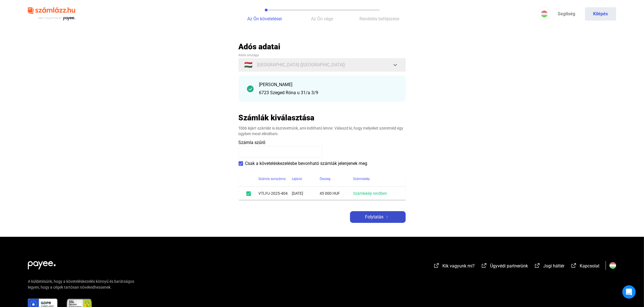 This screenshot has height=307, width=644. What do you see at coordinates (322, 46) in the screenshot?
I see `h2: Adós adatai` at bounding box center [322, 46].